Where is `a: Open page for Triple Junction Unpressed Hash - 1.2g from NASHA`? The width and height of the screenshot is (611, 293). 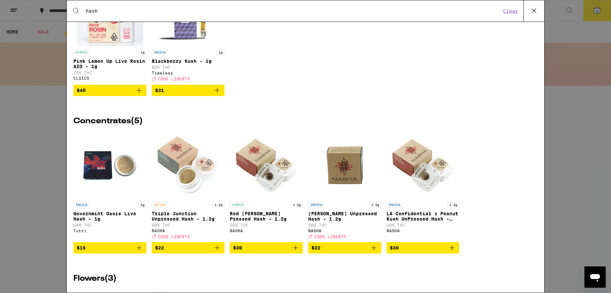
a: Open page for Triple Junction Unpressed Hash - 1.2g from NASHA is located at coordinates (188, 187).